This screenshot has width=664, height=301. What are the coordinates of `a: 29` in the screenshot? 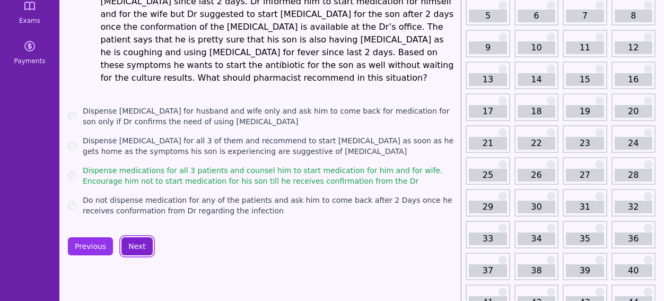 It's located at (487, 207).